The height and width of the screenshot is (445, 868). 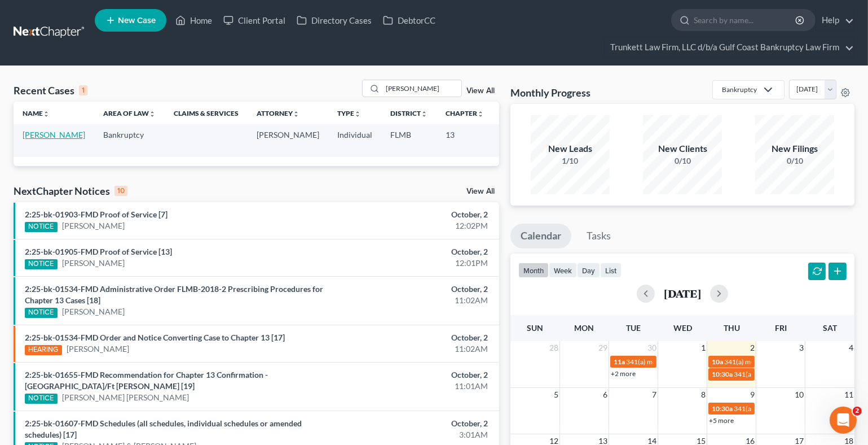 What do you see at coordinates (739, 89) in the screenshot?
I see `div: Bankruptcy` at bounding box center [739, 89].